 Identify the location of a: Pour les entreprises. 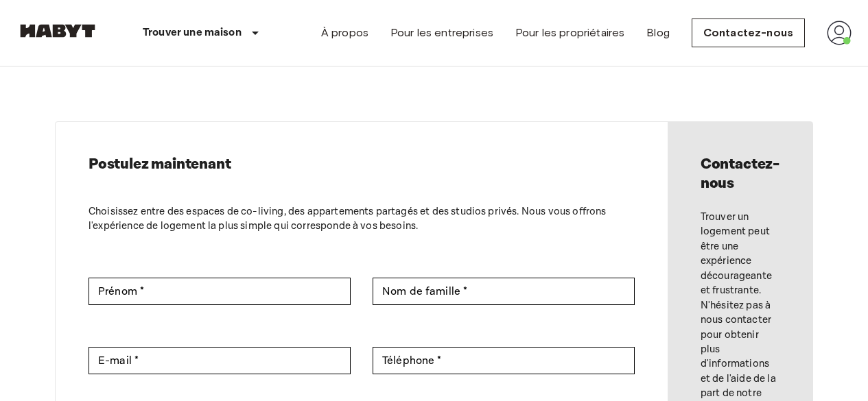
(442, 33).